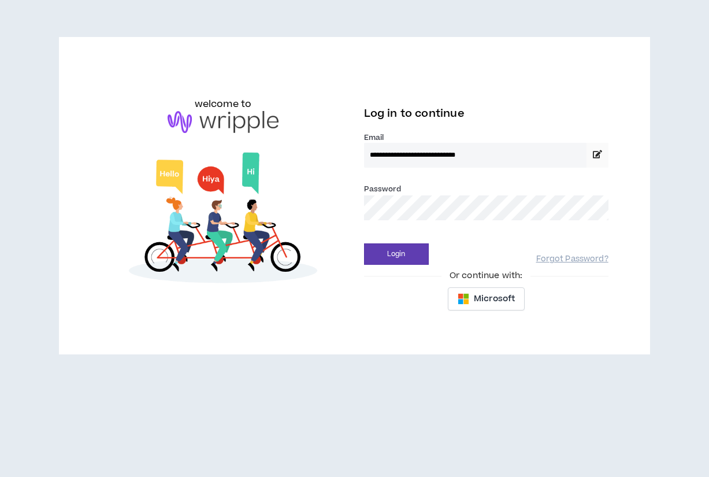 The width and height of the screenshot is (709, 477). Describe the element at coordinates (494, 299) in the screenshot. I see `span: Microsoft` at that location.